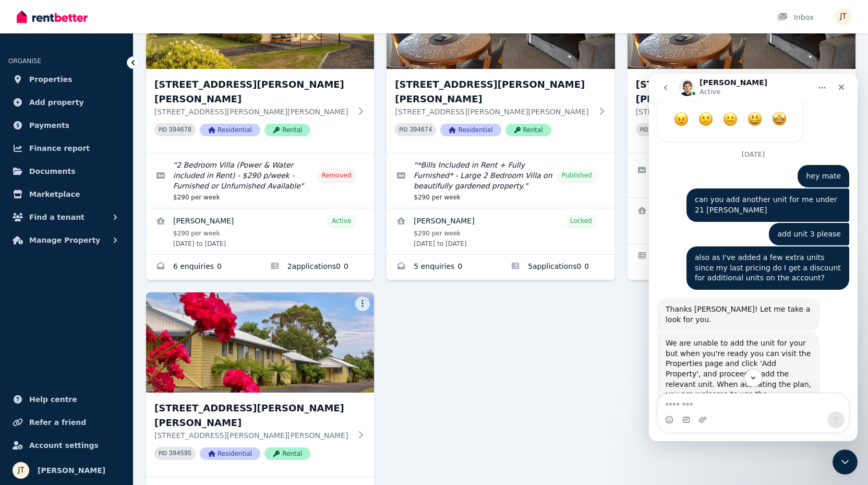 The image size is (868, 485). Describe the element at coordinates (104, 305) in the screenshot. I see `button: Scroll to bottom` at that location.